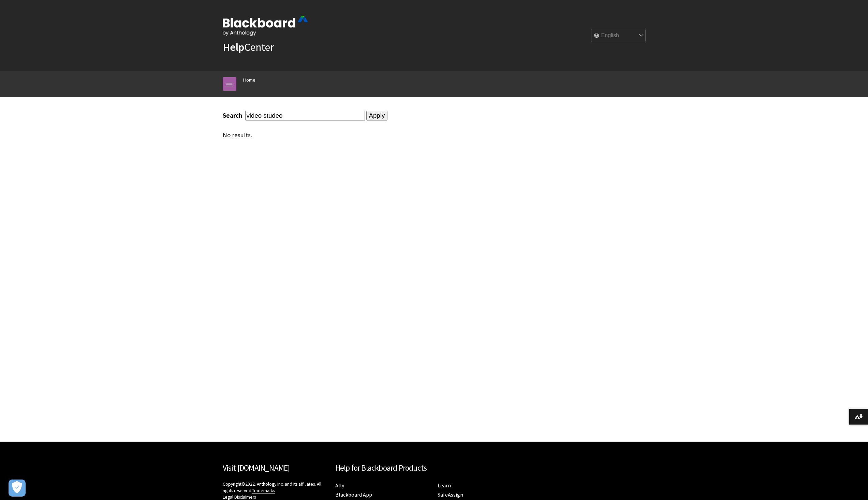 The width and height of the screenshot is (868, 500). I want to click on input: Apply, so click(377, 116).